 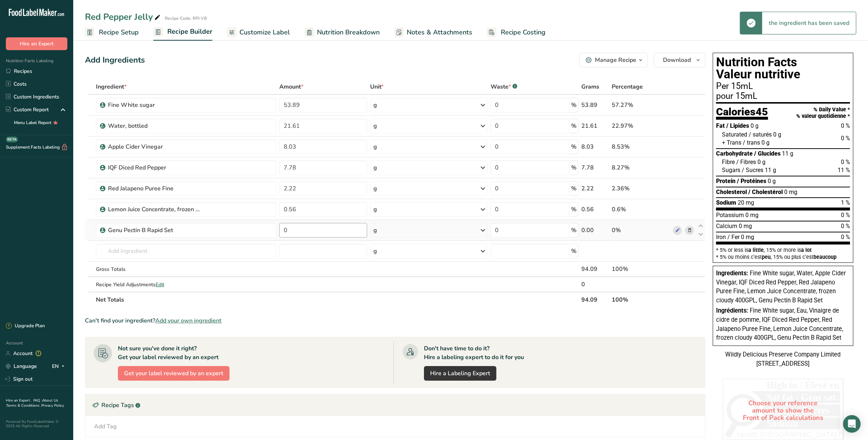 I want to click on span: Nutrition Breakdown, so click(x=348, y=32).